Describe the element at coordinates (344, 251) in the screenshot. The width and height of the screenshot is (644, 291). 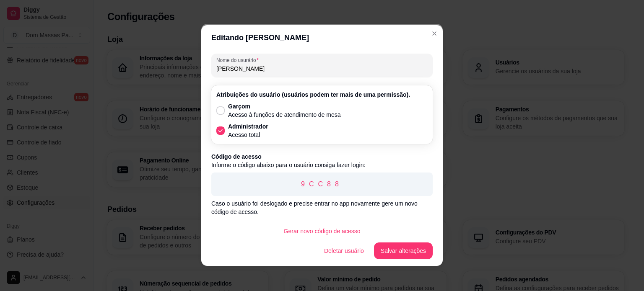
I see `button: Deletar usuário` at that location.